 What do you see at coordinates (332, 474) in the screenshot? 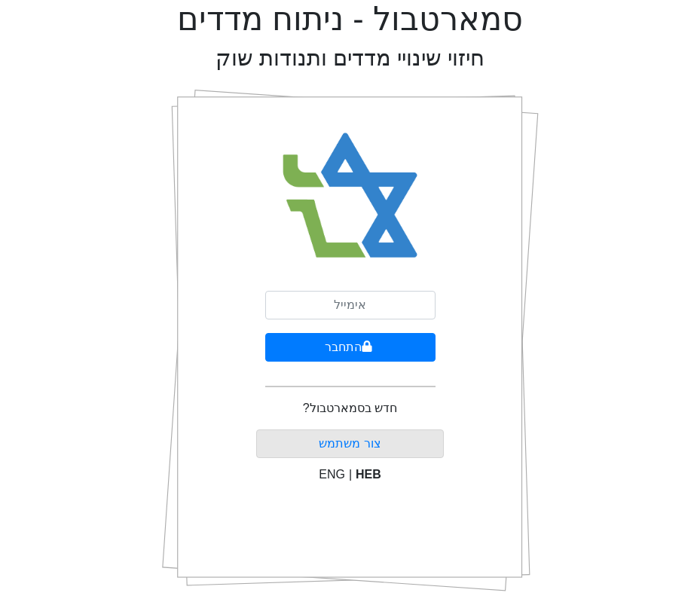
I see `span: ENG` at bounding box center [332, 474].